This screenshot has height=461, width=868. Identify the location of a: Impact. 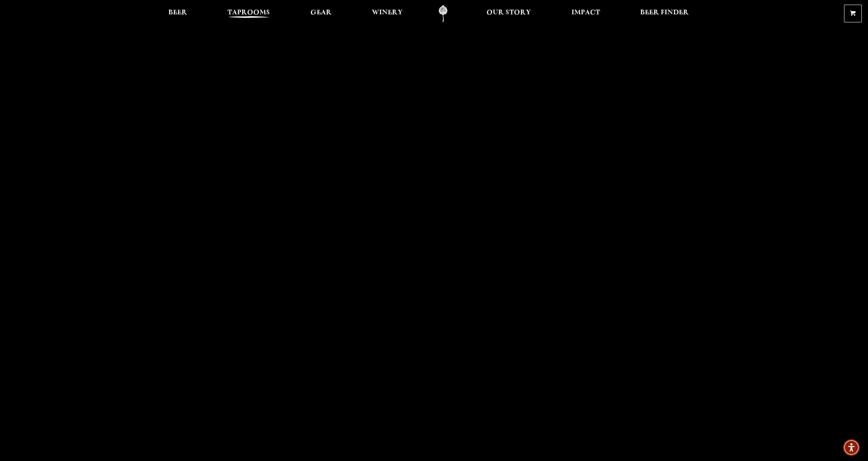
(586, 14).